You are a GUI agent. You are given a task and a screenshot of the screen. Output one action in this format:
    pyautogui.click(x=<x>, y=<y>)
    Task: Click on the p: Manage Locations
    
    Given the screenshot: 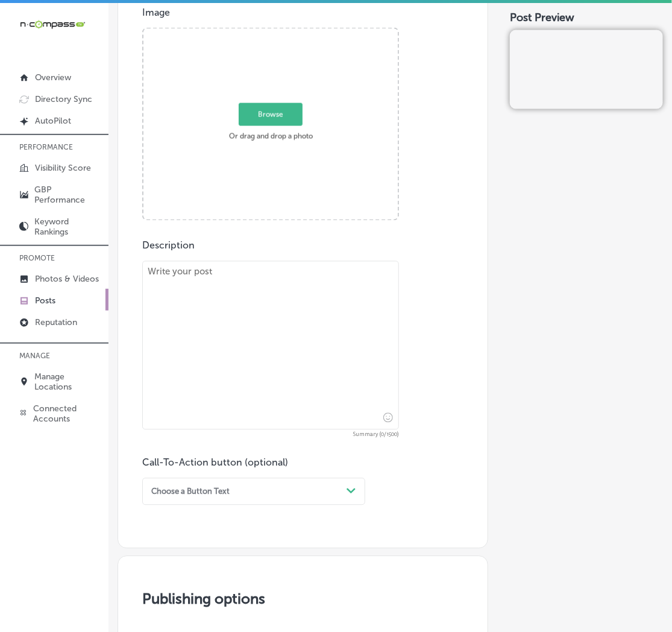 What is the action you would take?
    pyautogui.click(x=69, y=382)
    